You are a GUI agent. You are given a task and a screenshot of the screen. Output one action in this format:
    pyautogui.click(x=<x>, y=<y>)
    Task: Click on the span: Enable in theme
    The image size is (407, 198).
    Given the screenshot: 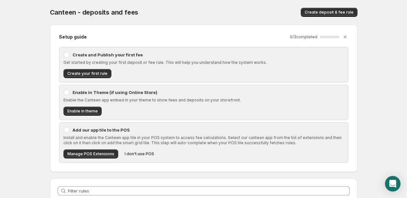 What is the action you would take?
    pyautogui.click(x=82, y=111)
    